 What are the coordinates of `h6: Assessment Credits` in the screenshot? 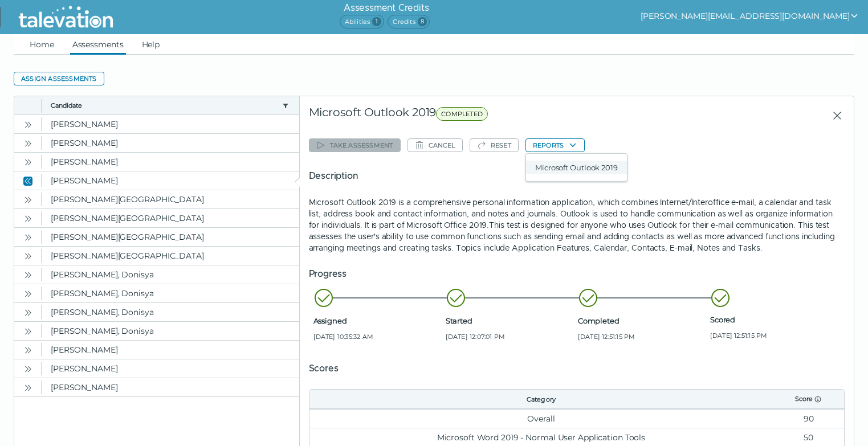 It's located at (386, 8).